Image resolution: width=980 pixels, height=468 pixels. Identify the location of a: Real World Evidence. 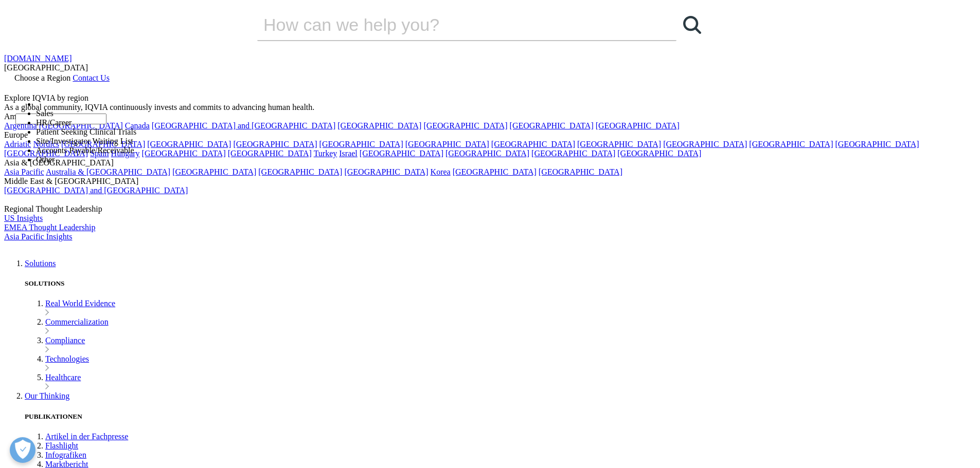
(80, 303).